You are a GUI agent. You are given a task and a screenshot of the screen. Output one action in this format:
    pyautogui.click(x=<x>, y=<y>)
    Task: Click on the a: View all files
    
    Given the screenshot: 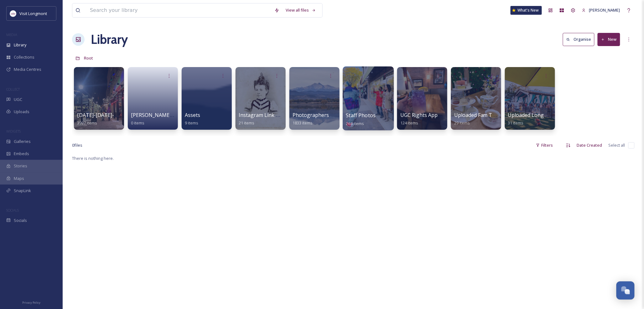 What is the action you would take?
    pyautogui.click(x=301, y=10)
    